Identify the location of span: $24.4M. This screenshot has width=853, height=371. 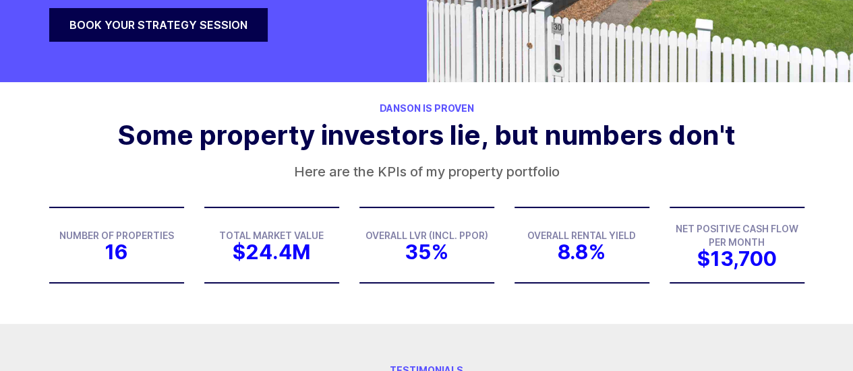
(272, 252).